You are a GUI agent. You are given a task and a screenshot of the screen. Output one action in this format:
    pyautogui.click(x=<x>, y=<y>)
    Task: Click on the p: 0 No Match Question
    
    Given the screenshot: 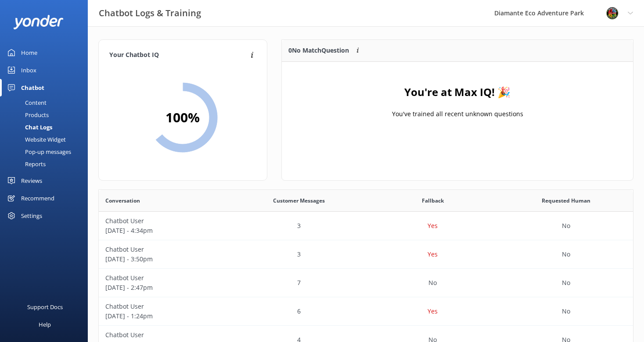 What is the action you would take?
    pyautogui.click(x=318, y=50)
    